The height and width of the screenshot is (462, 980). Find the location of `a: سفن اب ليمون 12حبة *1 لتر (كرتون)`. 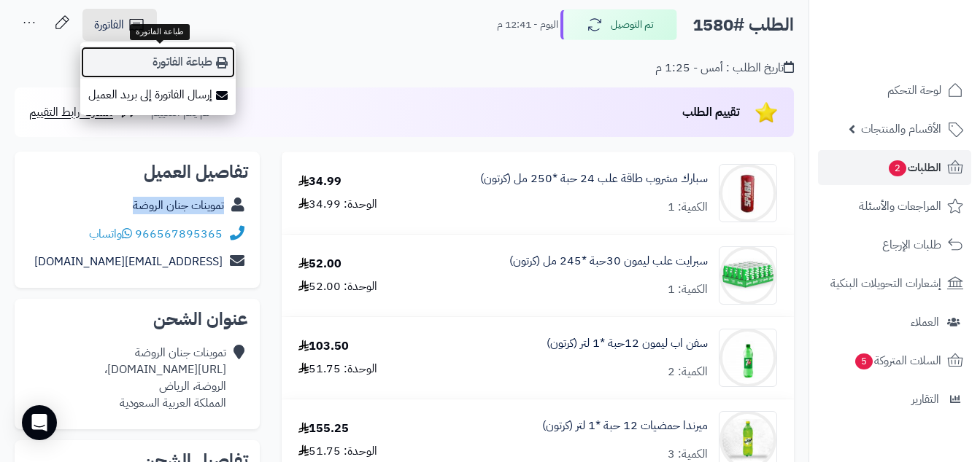

a: سفن اب ليمون 12حبة *1 لتر (كرتون) is located at coordinates (627, 343).